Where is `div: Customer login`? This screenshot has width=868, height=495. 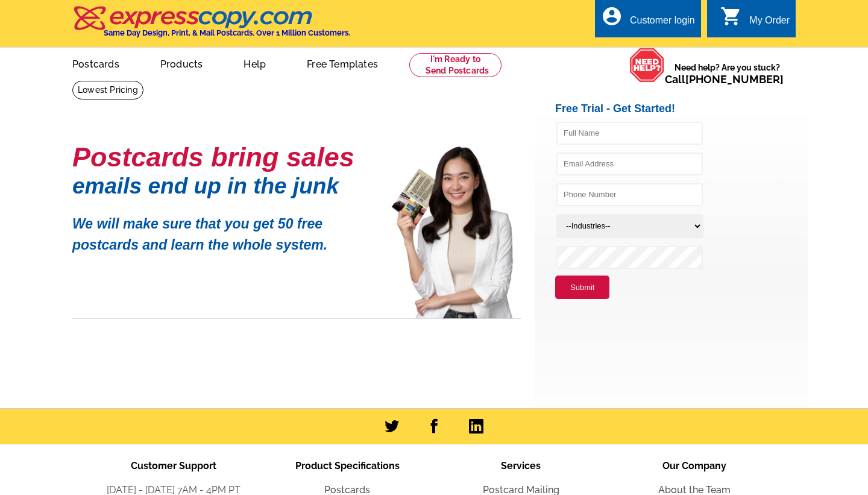
div: Customer login is located at coordinates (662, 23).